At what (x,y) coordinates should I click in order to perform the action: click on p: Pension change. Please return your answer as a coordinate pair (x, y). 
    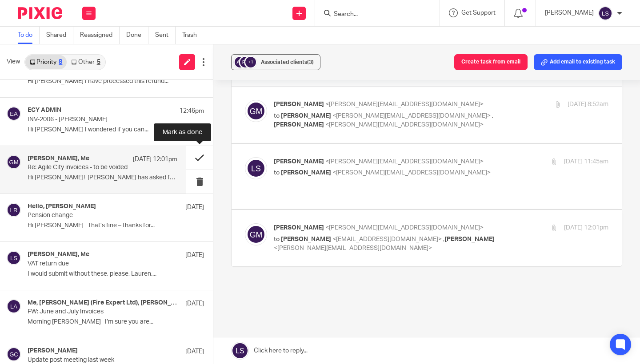
    Looking at the image, I should click on (98, 216).